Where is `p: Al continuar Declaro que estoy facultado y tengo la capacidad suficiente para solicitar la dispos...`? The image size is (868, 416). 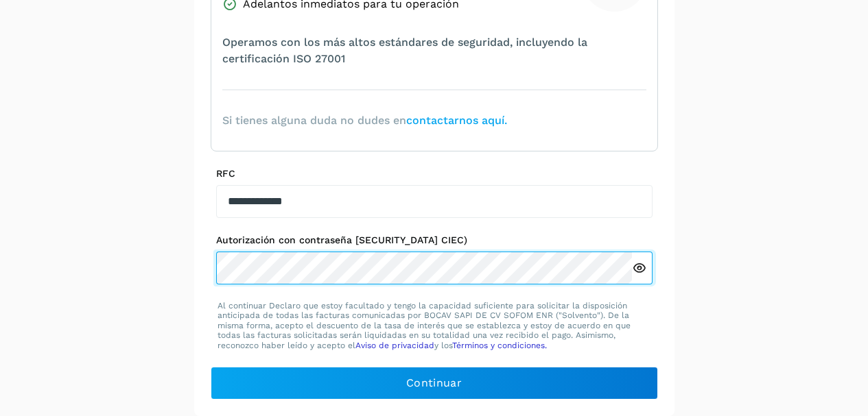 p: Al continuar Declaro que estoy facultado y tengo la capacidad suficiente para solicitar la dispos... is located at coordinates (434, 325).